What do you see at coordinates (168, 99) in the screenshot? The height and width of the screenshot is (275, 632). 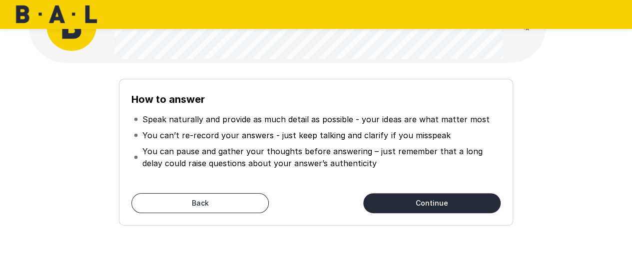 I see `b: How to answer` at bounding box center [168, 99].